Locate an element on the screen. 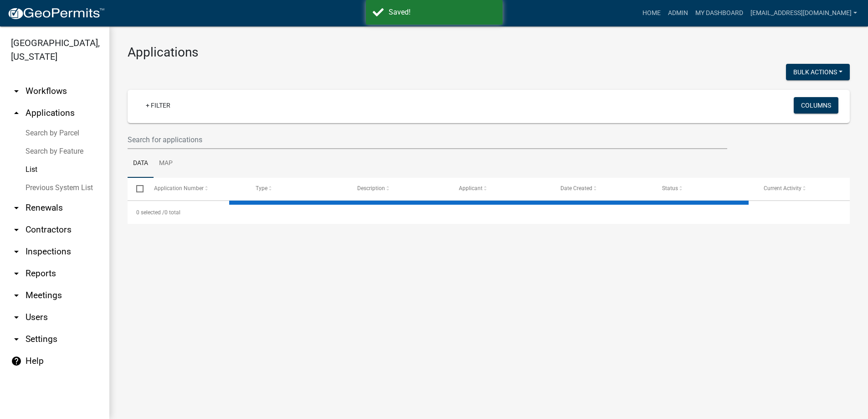 This screenshot has height=419, width=868. a: My Dashboard is located at coordinates (720, 14).